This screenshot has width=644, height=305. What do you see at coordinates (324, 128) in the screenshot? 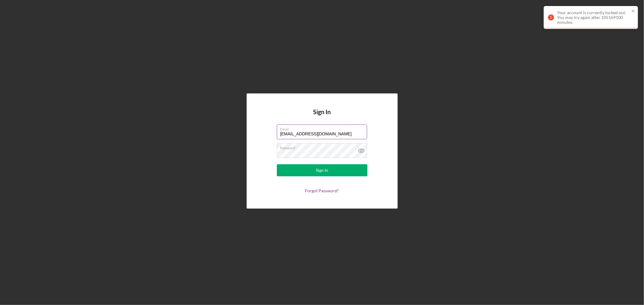
I see `label: Email` at bounding box center [324, 128].